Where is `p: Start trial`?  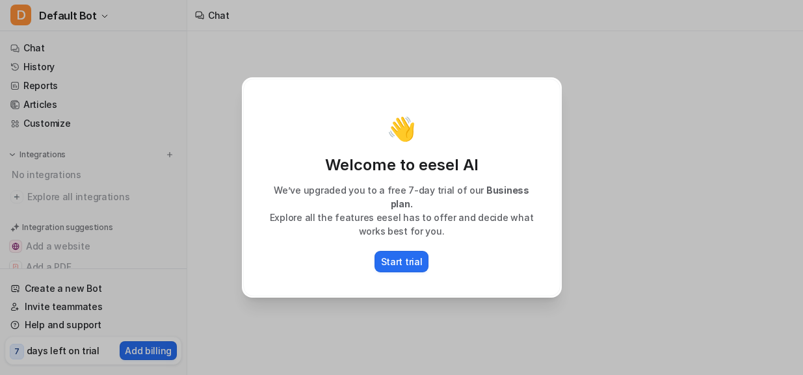
p: Start trial is located at coordinates (402, 261).